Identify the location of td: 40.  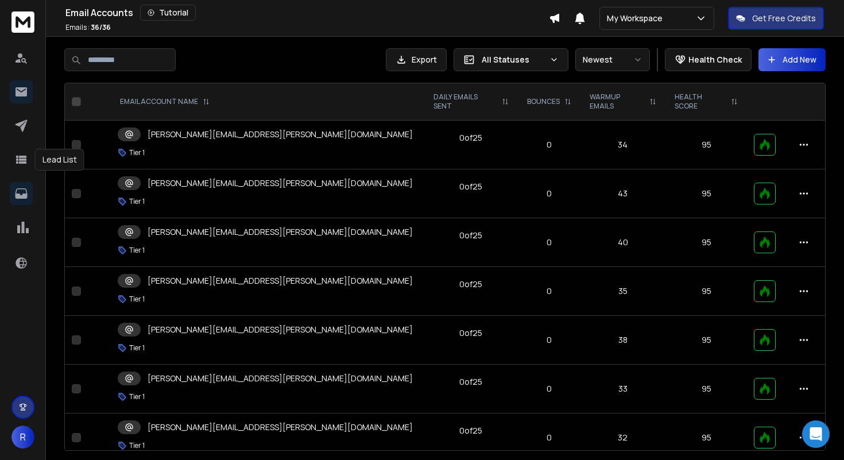
(623, 242).